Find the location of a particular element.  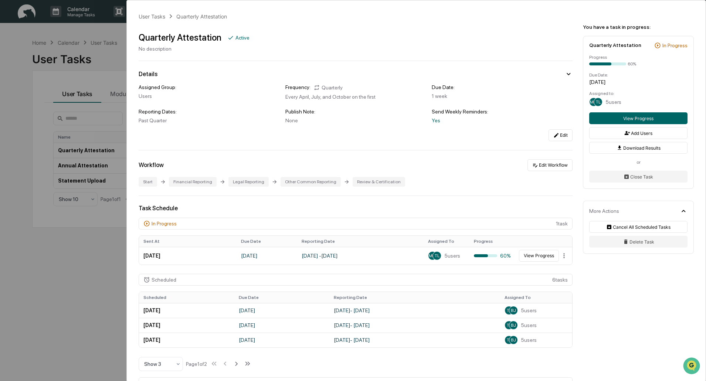

button: Add Users is located at coordinates (638, 133).